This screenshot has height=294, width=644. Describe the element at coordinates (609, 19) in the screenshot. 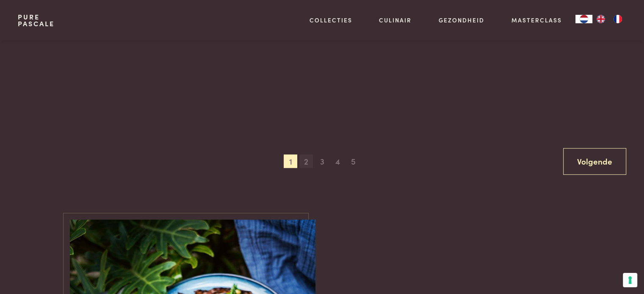

I see `ul: Language list` at that location.